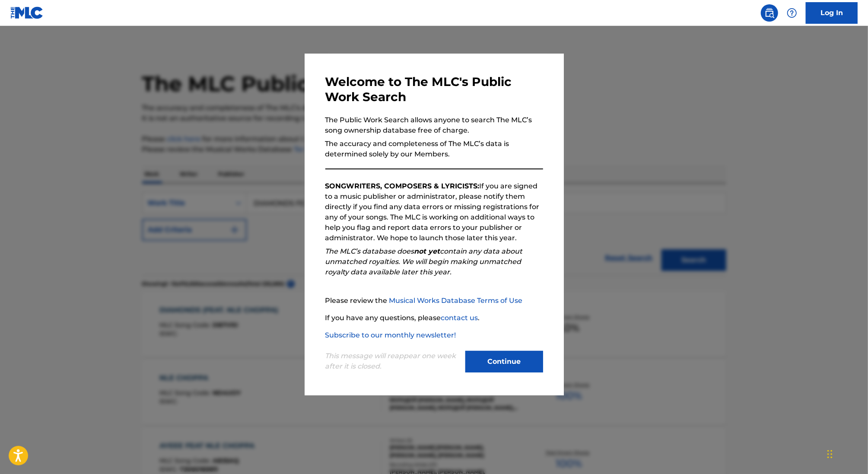 This screenshot has height=474, width=868. I want to click on h3: Welcome to The MLC's Public Work Search, so click(434, 89).